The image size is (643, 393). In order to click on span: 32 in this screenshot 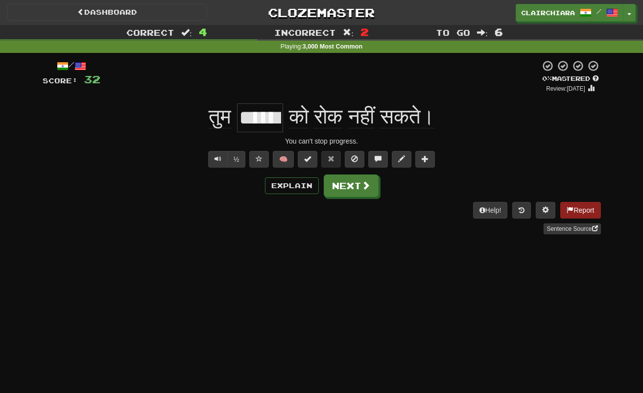, I will do `click(92, 79)`.